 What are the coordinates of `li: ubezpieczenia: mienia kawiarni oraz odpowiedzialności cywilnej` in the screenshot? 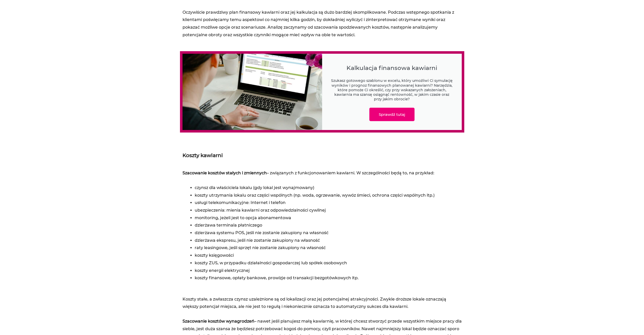 It's located at (328, 210).